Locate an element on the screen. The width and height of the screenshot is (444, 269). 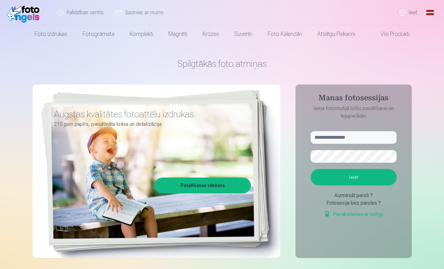
h3: Augstas kvalitātes fotoattēlu izdrukas is located at coordinates (150, 114).